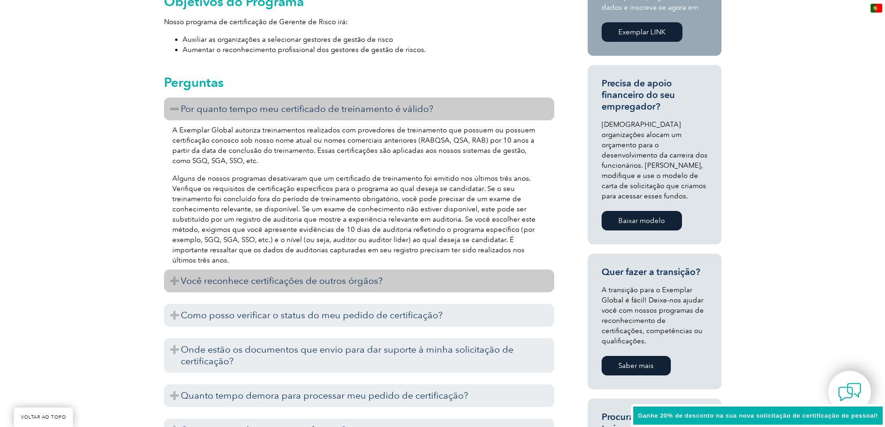  What do you see at coordinates (324, 395) in the screenshot?
I see `font: Quanto tempo demora para processar meu pedido de certificação?` at bounding box center [324, 395].